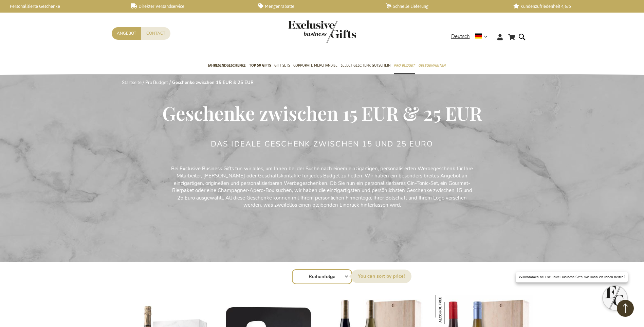  What do you see at coordinates (471, 36) in the screenshot?
I see `div: Deutsch` at bounding box center [471, 36].